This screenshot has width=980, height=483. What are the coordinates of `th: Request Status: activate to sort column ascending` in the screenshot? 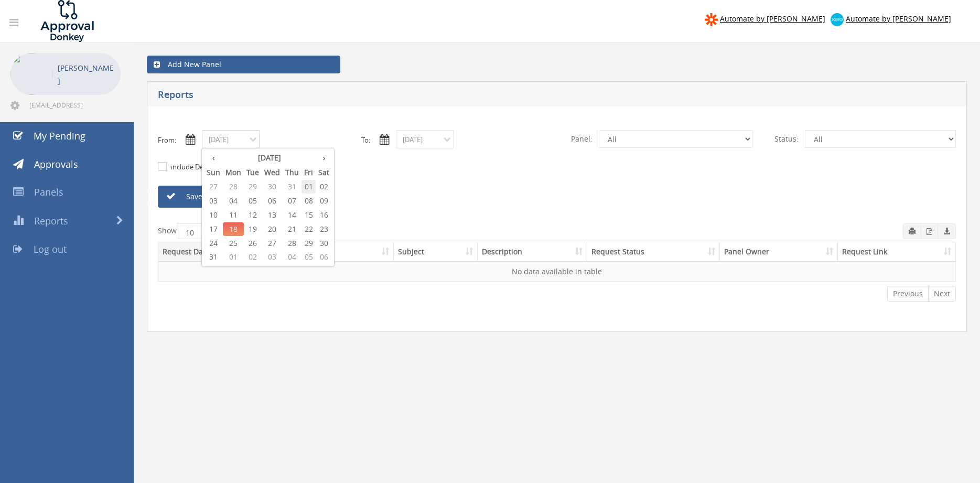 It's located at (654, 251).